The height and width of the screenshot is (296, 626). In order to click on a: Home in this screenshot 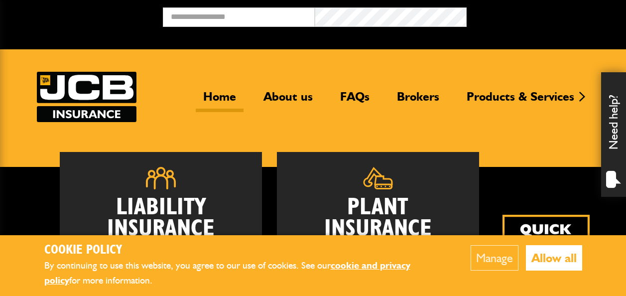, I will do `click(220, 101)`.